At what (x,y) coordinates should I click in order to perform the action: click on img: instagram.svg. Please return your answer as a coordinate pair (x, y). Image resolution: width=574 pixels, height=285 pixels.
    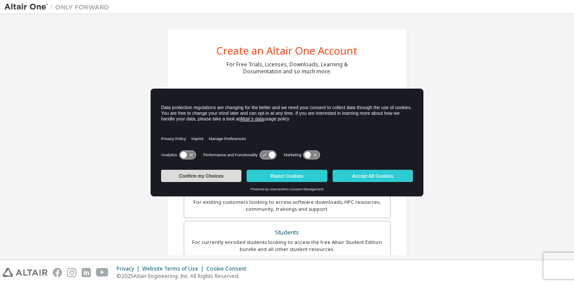
    Looking at the image, I should click on (72, 272).